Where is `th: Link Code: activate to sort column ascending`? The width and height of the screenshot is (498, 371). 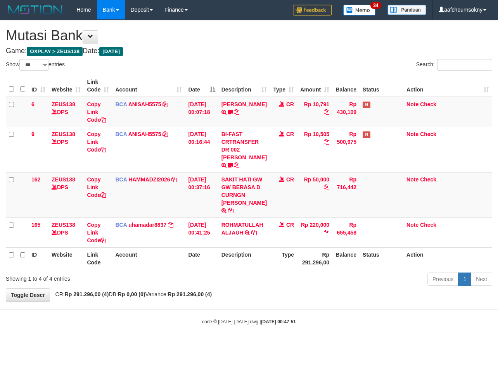 th: Link Code: activate to sort column ascending is located at coordinates (98, 86).